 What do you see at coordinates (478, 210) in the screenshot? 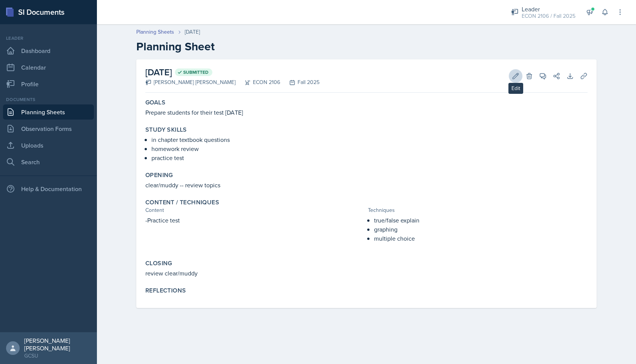
I see `div: Techniques` at bounding box center [478, 210].